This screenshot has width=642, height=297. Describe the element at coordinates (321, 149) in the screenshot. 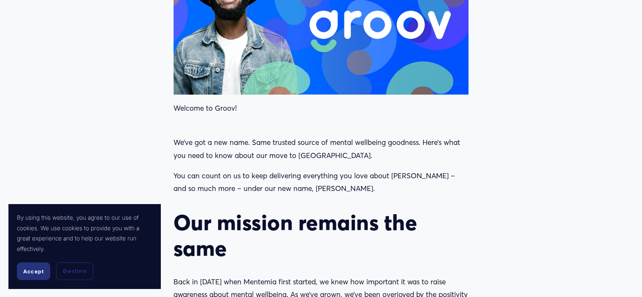

I see `p: We’ve got a new name. Same trusted source of mental wellbeing goodness. Here’s what you need to k...` at that location.